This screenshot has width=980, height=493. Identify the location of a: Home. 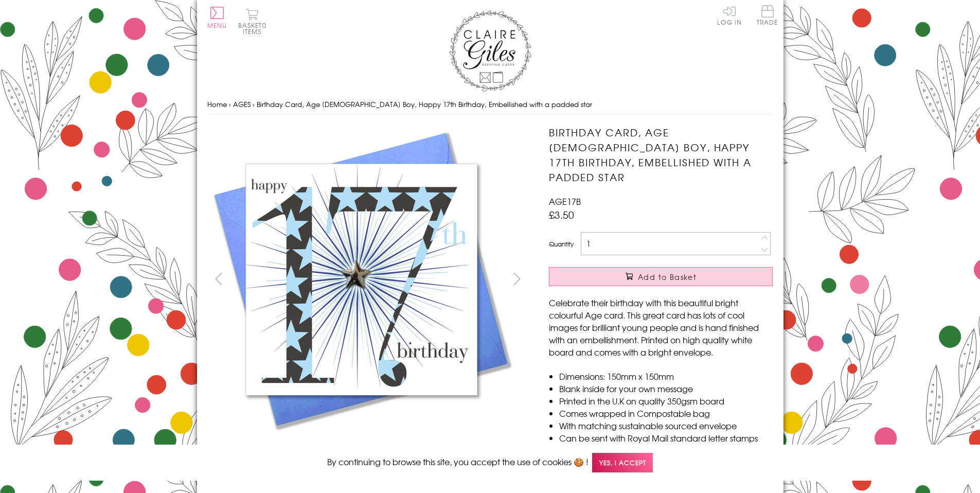
(218, 104).